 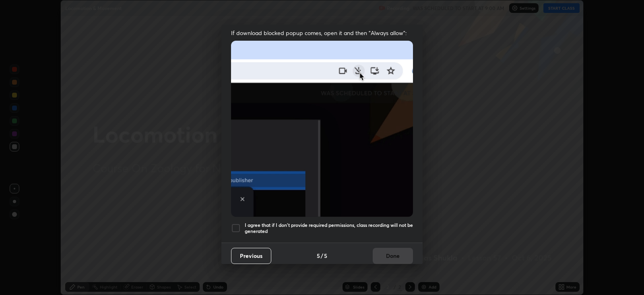 I want to click on h5: I agree that if I don't provide required permissions, class recording will not be generated, so click(x=329, y=228).